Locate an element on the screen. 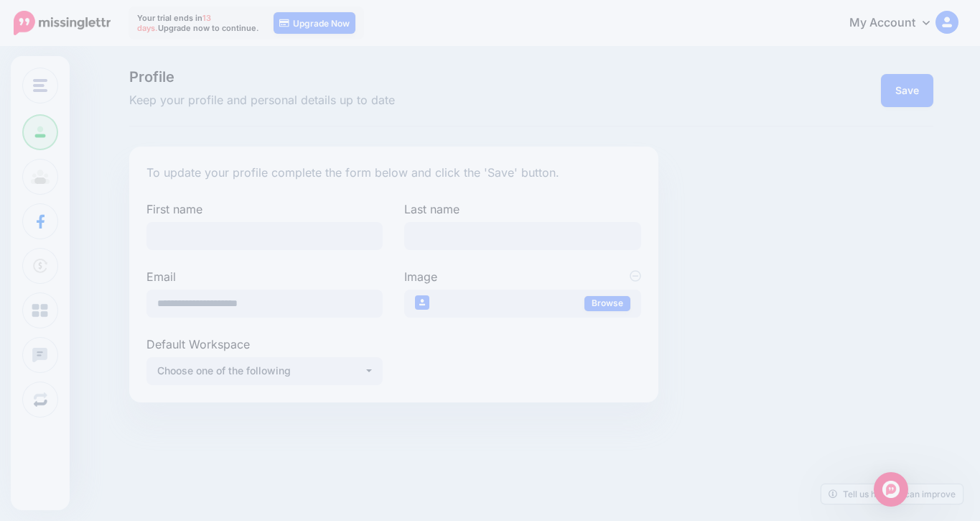 This screenshot has height=521, width=980. label: Image is located at coordinates (522, 277).